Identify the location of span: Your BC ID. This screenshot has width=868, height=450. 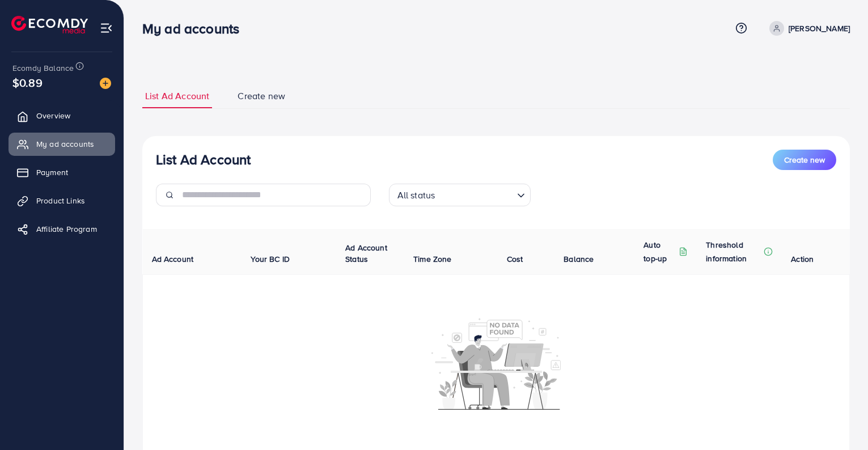
(270, 259).